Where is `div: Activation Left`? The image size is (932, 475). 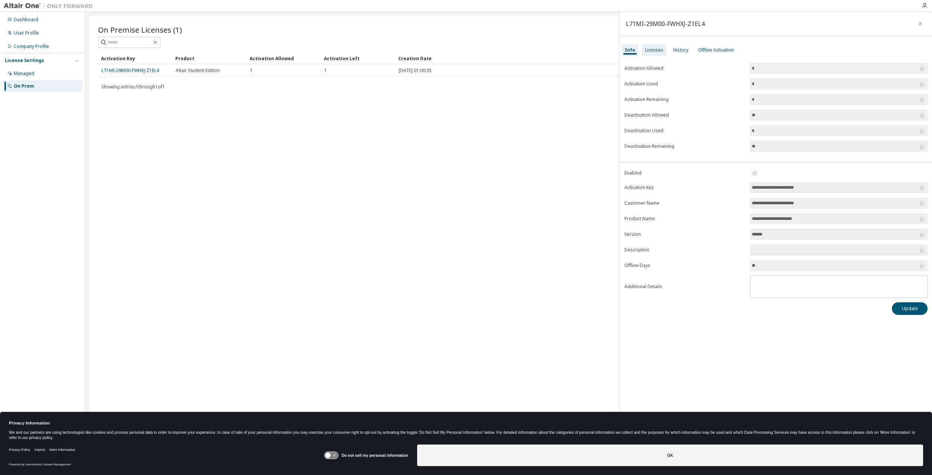
div: Activation Left is located at coordinates (358, 58).